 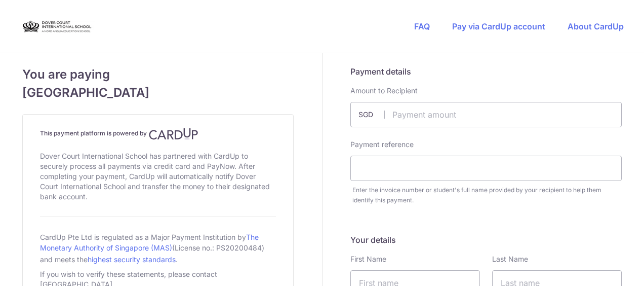 I want to click on a: Pay via CardUp account, so click(x=499, y=26).